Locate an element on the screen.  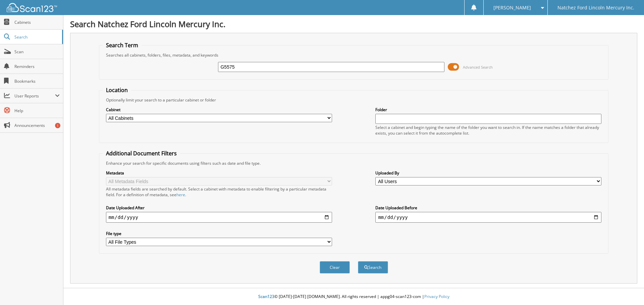
div: Enhance your search for specific documents using filters such as date and file type. is located at coordinates (354, 163).